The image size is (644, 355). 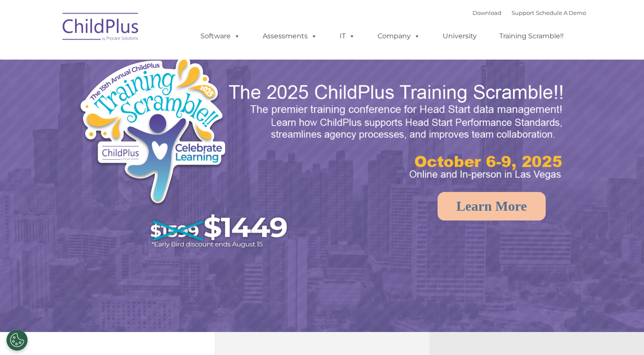 What do you see at coordinates (460, 36) in the screenshot?
I see `a: University` at bounding box center [460, 36].